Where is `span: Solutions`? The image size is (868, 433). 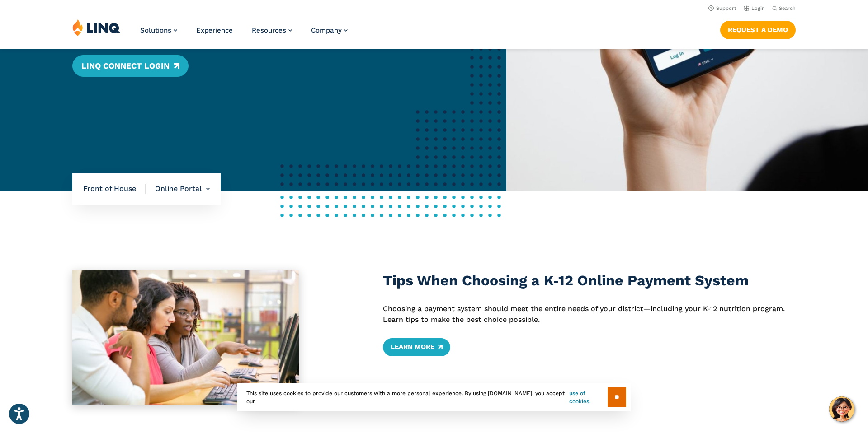
span: Solutions is located at coordinates (155, 31).